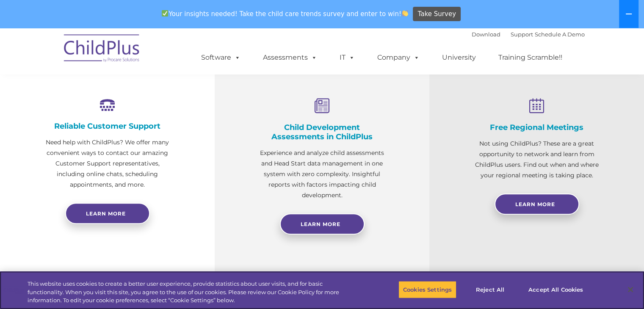 The height and width of the screenshot is (309, 644). What do you see at coordinates (136, 93) in the screenshot?
I see `span: Phone number` at bounding box center [136, 93].